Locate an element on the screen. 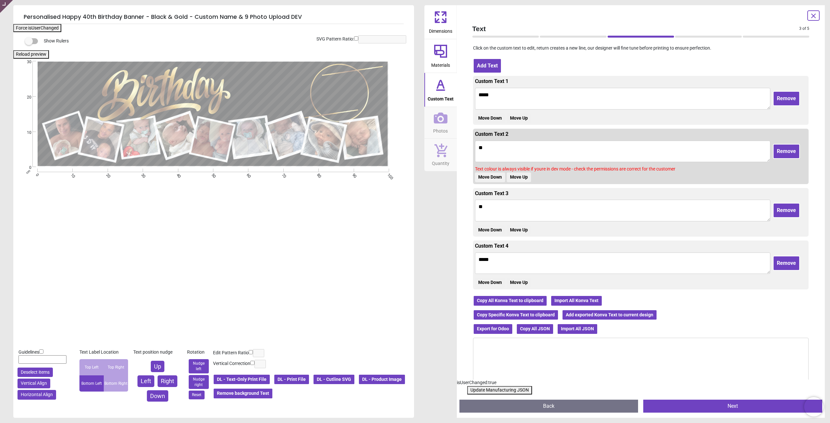  button: Copy All JSON is located at coordinates (535, 329).